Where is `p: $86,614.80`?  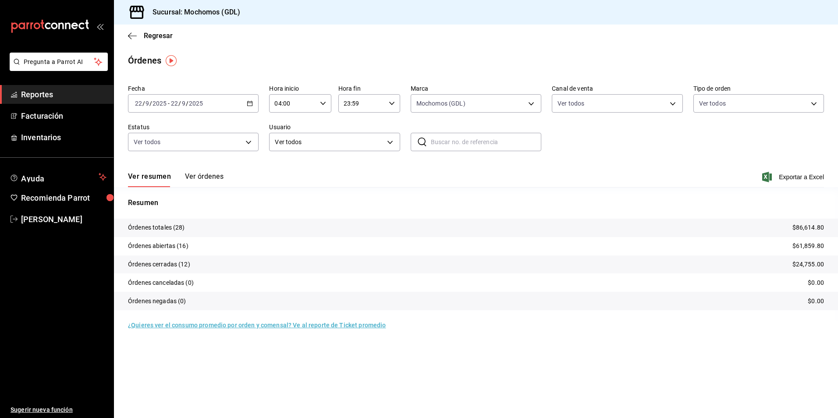 p: $86,614.80 is located at coordinates (808, 227).